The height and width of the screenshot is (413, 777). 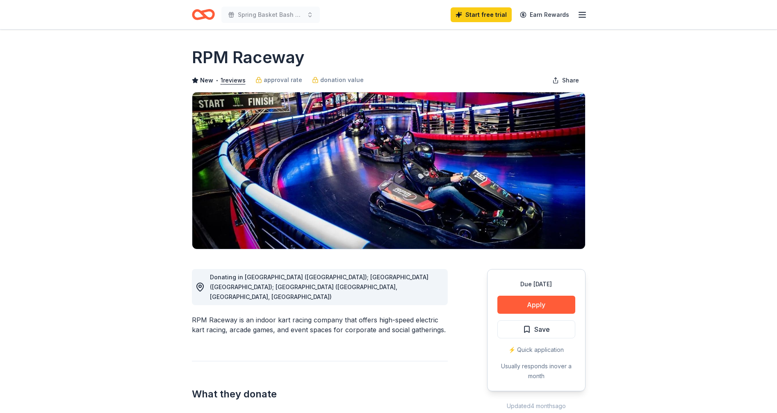 I want to click on a: Start free trial, so click(x=481, y=15).